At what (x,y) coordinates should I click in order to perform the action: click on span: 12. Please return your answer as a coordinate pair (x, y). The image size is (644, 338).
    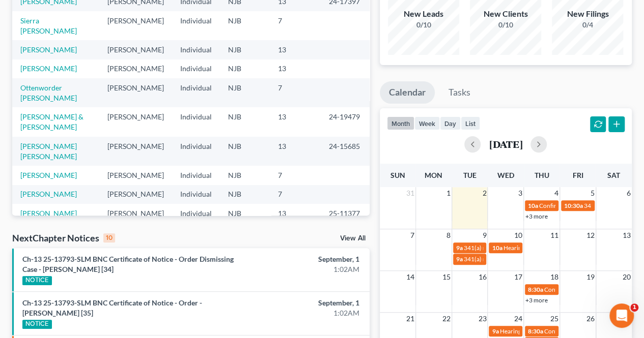
    Looking at the image, I should click on (591, 235).